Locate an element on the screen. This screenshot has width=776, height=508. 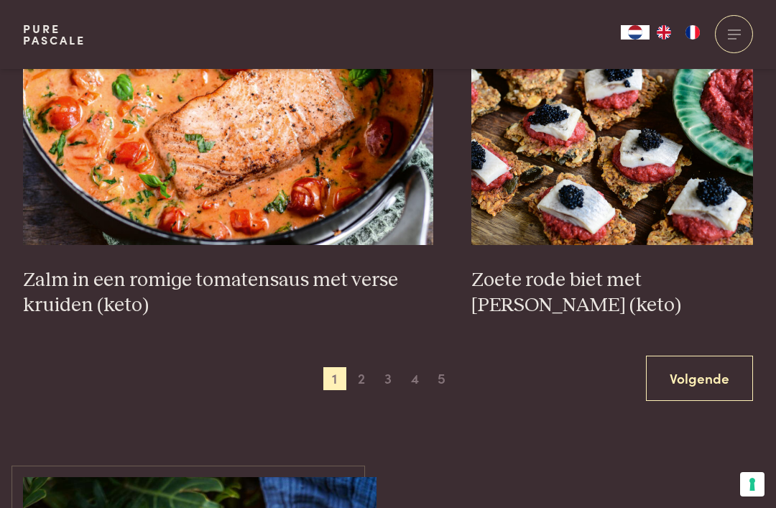
a: FR is located at coordinates (693, 32).